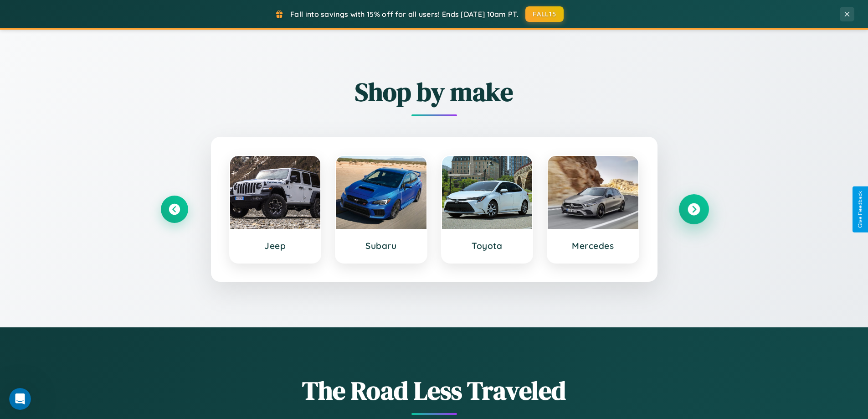 This screenshot has height=419, width=868. I want to click on button: FALL15, so click(544, 14).